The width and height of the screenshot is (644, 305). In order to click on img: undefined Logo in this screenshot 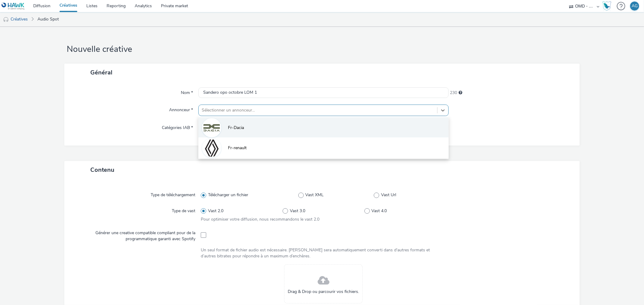, I will do `click(13, 6)`.